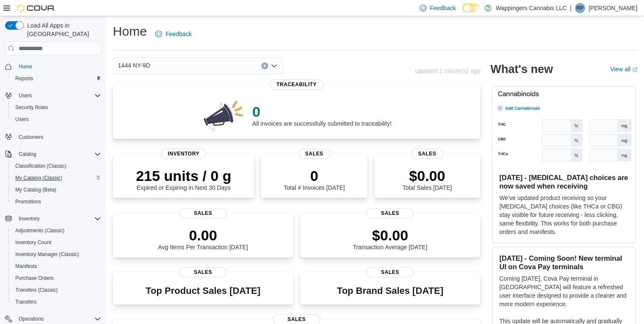 The image size is (644, 324). I want to click on span: Classification (Classic), so click(57, 166).